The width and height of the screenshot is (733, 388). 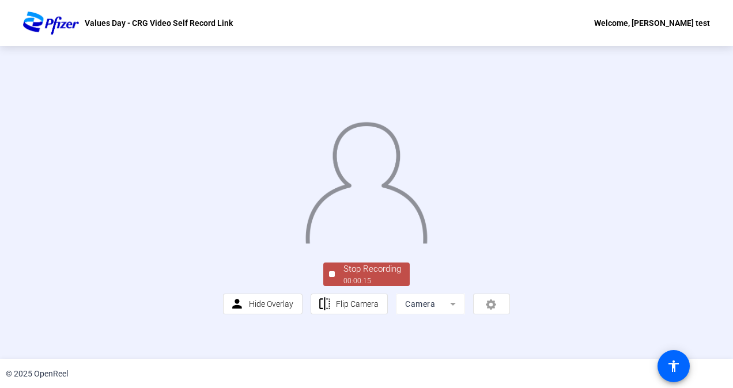 I want to click on span: Hide Overlay, so click(x=271, y=304).